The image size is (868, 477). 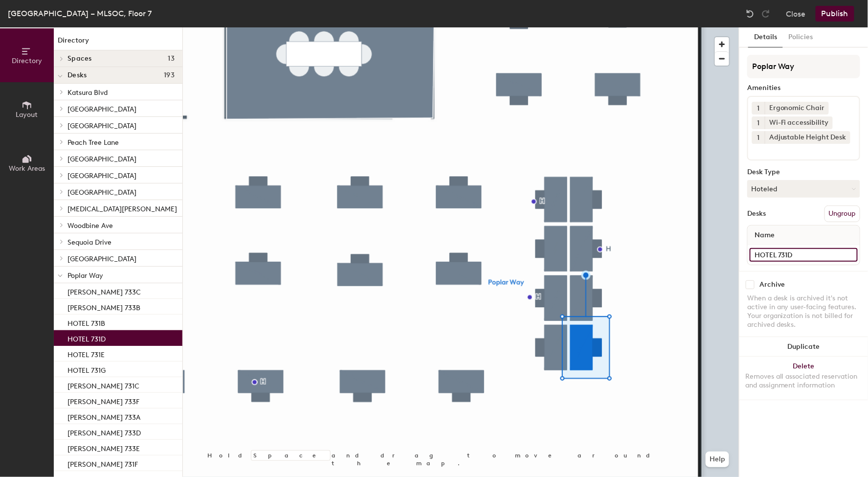 What do you see at coordinates (799, 123) in the screenshot?
I see `div: Wi-Fi accessibility` at bounding box center [799, 123].